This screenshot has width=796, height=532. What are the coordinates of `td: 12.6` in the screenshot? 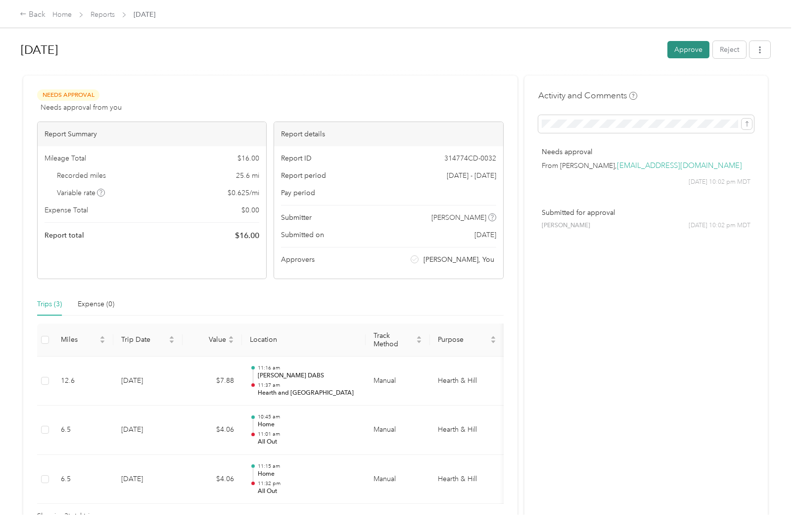 It's located at (83, 382).